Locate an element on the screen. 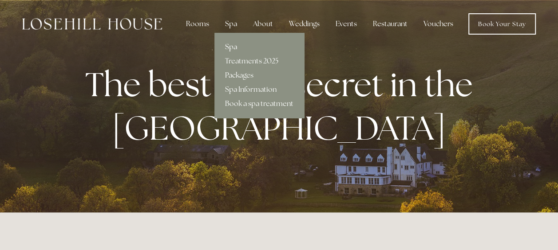  div: Spa is located at coordinates (231, 24).